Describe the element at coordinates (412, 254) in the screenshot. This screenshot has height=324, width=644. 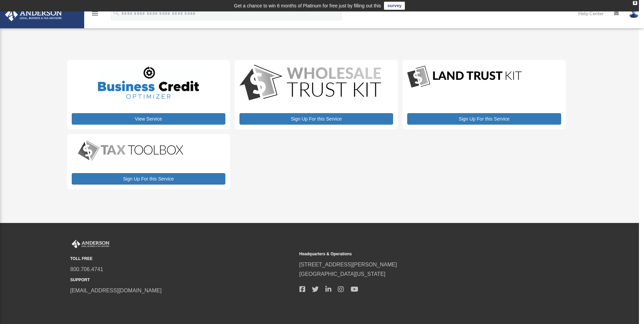
I see `small: Headquarters & Operations` at that location.